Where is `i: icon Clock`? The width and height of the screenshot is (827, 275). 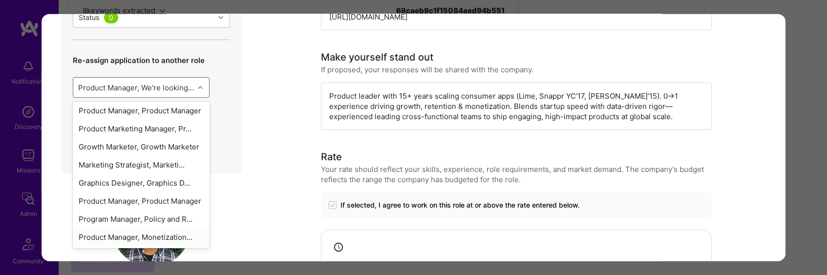 i: icon Clock is located at coordinates (339, 247).